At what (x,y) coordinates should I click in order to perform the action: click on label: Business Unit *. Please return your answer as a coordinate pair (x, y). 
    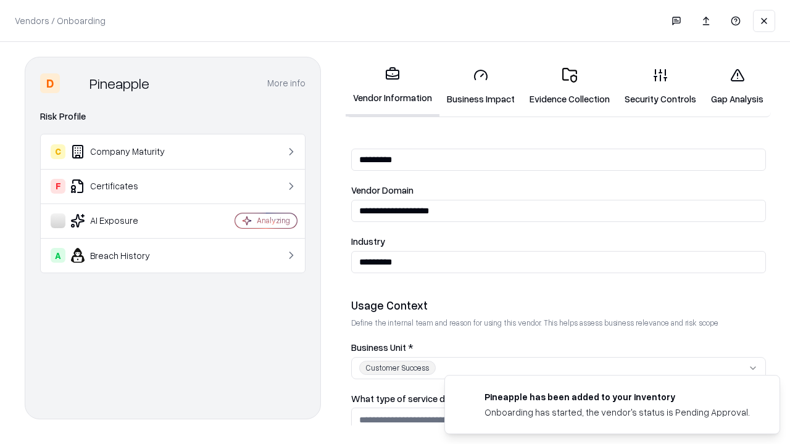
    Looking at the image, I should click on (559, 347).